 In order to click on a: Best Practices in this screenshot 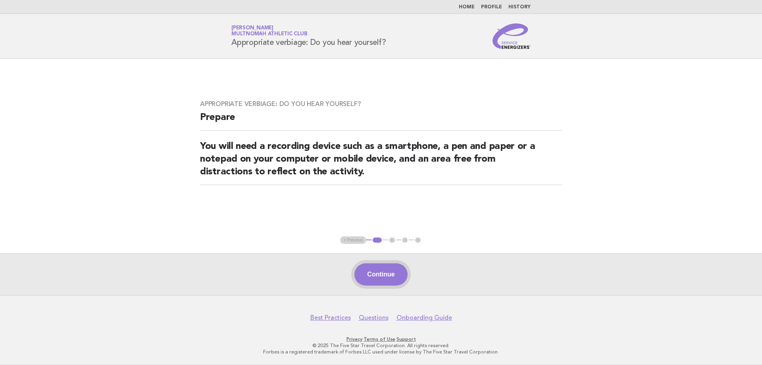, I will do `click(330, 317)`.